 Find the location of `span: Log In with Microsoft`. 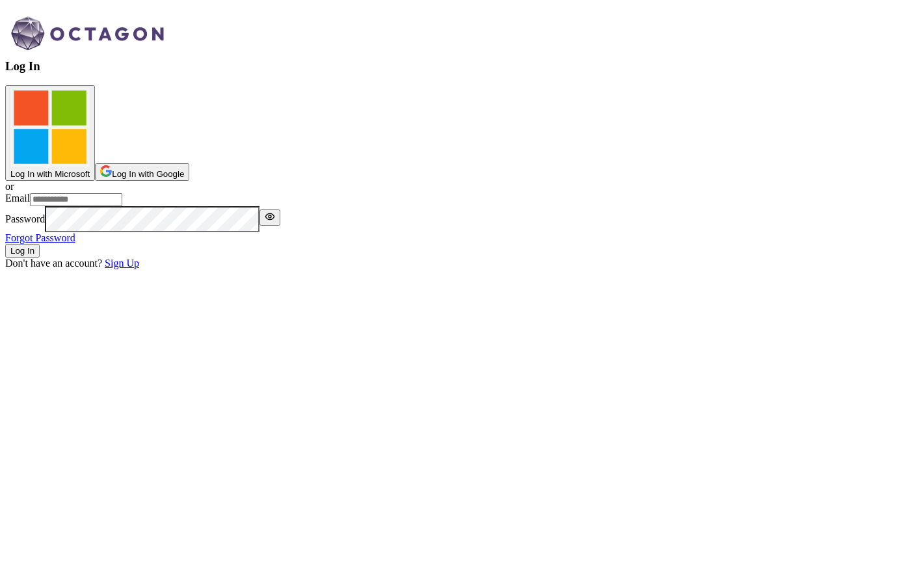

span: Log In with Microsoft is located at coordinates (50, 173).